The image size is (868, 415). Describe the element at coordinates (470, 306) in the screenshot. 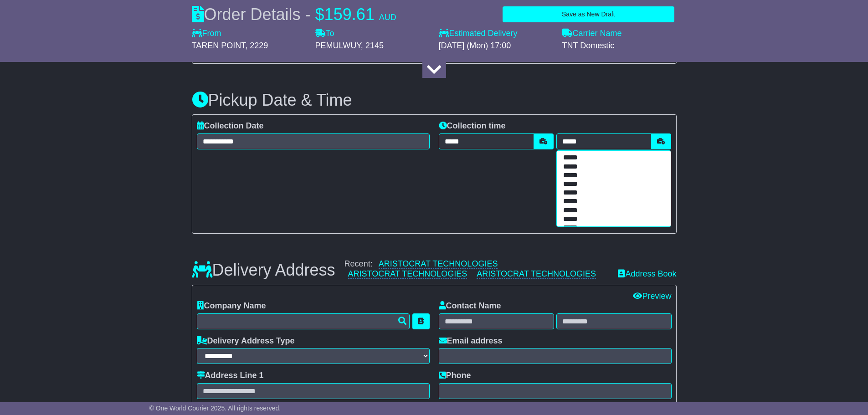

I see `label: Contact Name` at that location.